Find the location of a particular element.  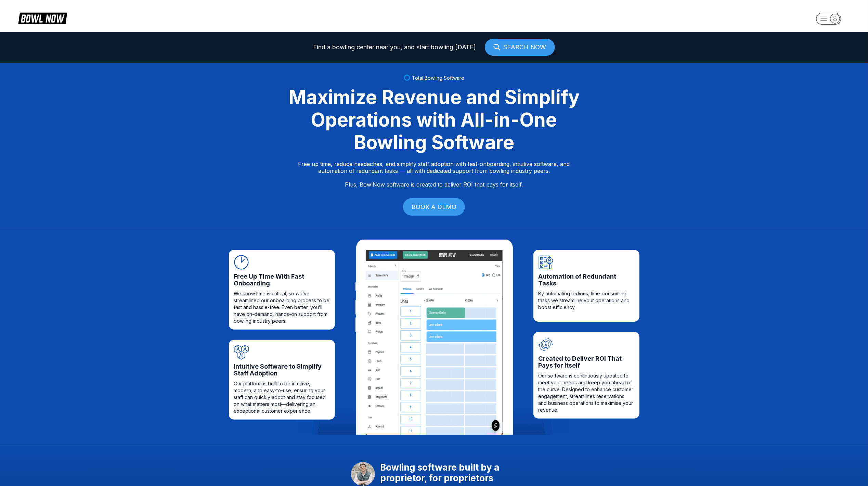

span: We know time is critical, so we’ve streamlined our onboarding process to be fast and hassle-free.... is located at coordinates (282, 307).